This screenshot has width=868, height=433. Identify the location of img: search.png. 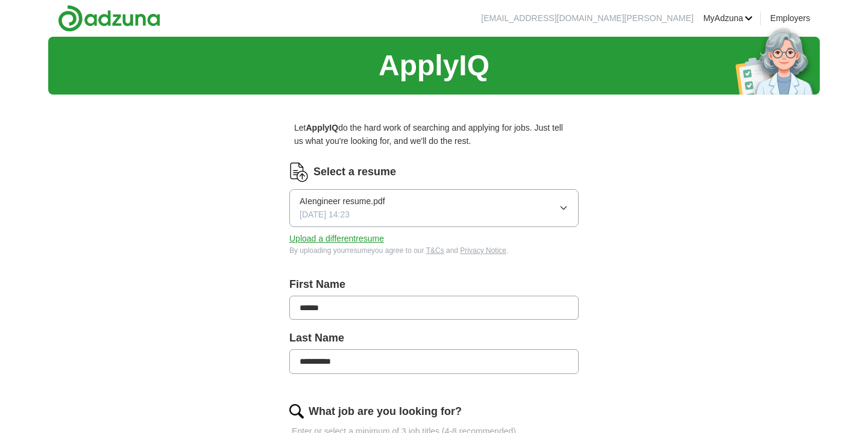
(296, 412).